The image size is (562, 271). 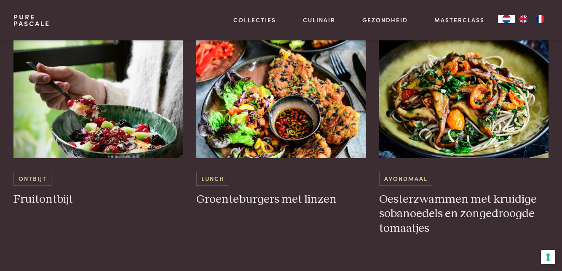 What do you see at coordinates (319, 20) in the screenshot?
I see `a: Culinair` at bounding box center [319, 20].